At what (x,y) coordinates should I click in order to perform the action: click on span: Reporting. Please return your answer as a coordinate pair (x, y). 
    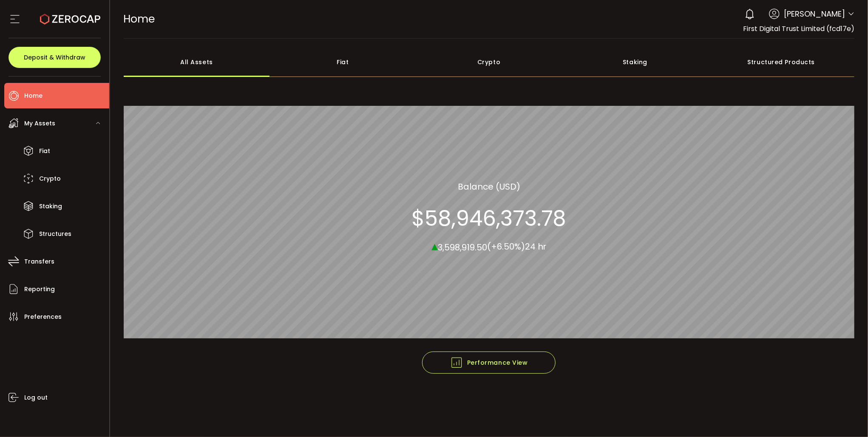
    Looking at the image, I should click on (39, 289).